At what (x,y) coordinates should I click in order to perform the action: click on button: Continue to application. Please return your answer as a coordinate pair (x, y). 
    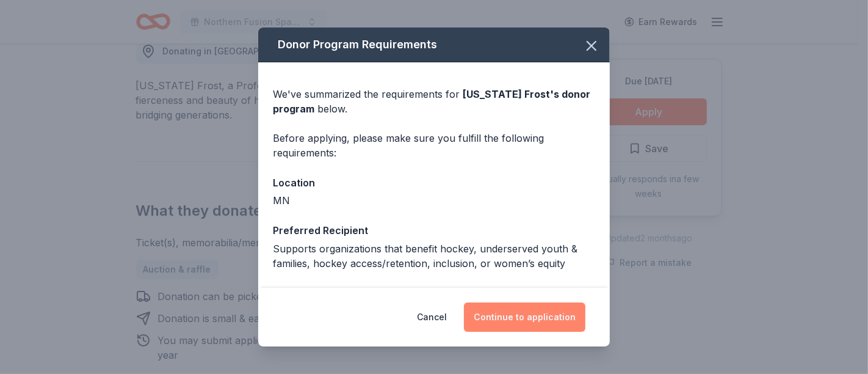
    Looking at the image, I should click on (525, 318).